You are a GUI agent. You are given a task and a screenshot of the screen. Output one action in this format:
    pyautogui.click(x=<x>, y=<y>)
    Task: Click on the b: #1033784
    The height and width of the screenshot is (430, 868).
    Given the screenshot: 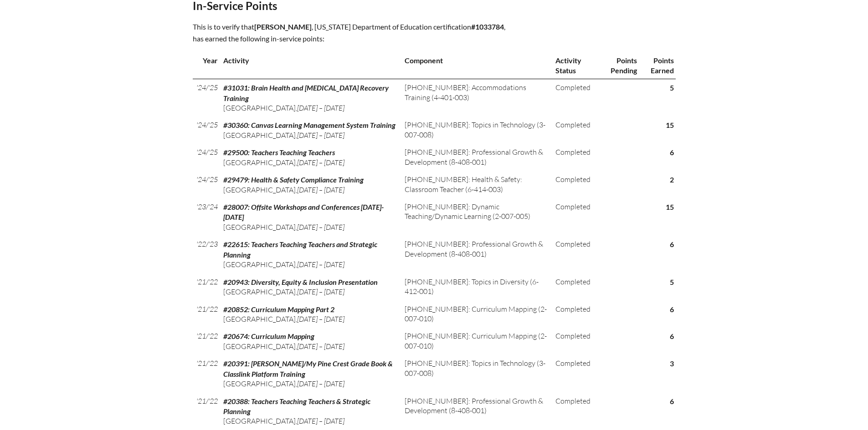 What is the action you would take?
    pyautogui.click(x=487, y=26)
    